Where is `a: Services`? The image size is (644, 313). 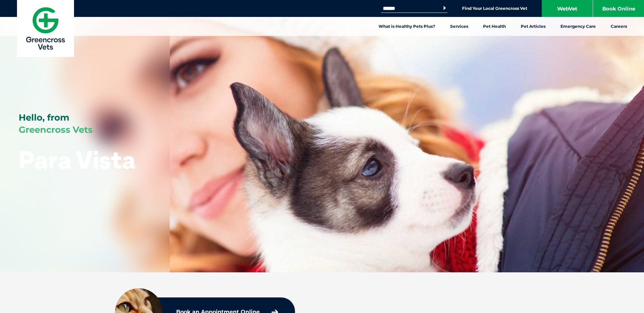 a: Services is located at coordinates (459, 26).